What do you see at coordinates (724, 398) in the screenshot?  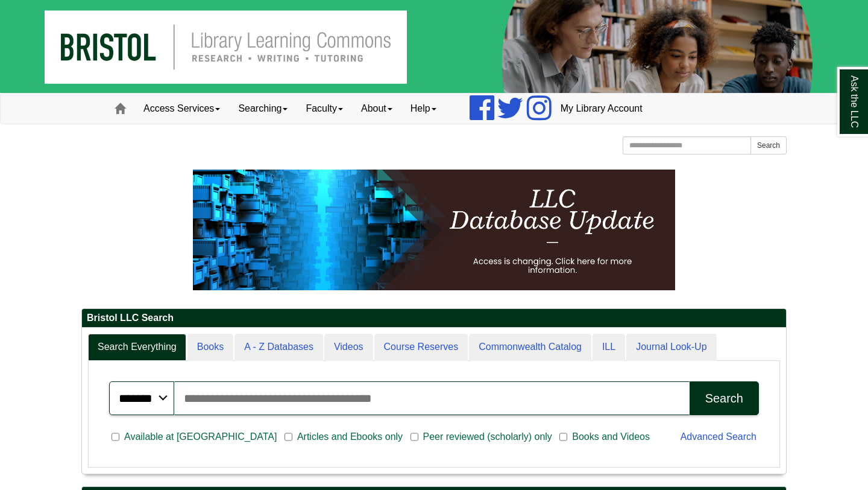 I see `div: Search` at bounding box center [724, 398].